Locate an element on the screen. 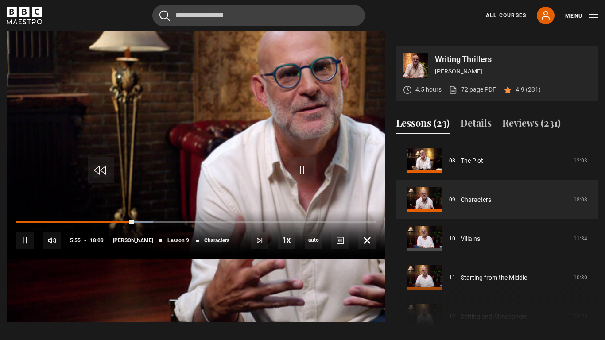 The width and height of the screenshot is (605, 340). button: Playback Rate is located at coordinates (287, 240).